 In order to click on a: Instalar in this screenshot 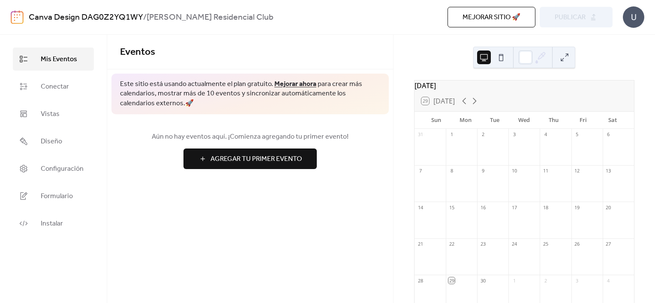, I will do `click(53, 224)`.